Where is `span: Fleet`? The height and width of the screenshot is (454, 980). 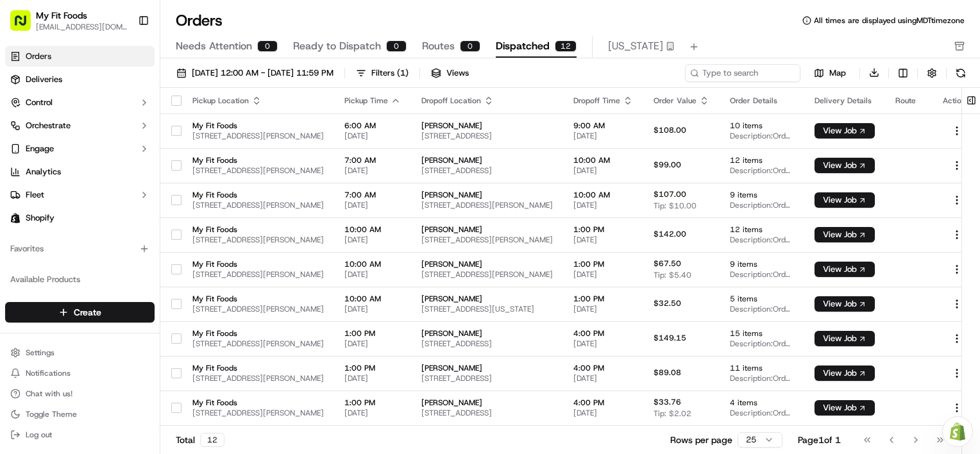 span: Fleet is located at coordinates (34, 195).